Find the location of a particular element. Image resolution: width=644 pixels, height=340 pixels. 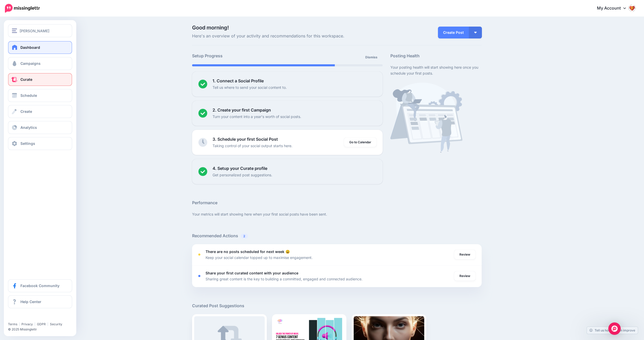

span: Create is located at coordinates (26, 111).